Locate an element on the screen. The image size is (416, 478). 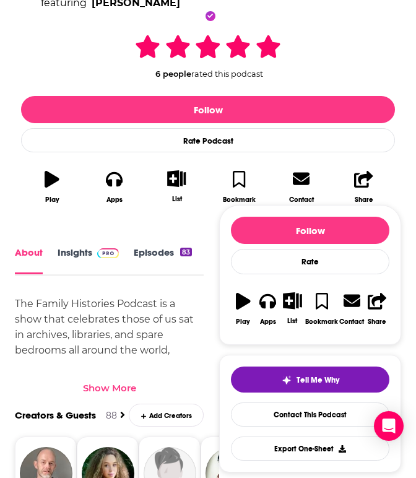
span: 6 people is located at coordinates (173, 74).